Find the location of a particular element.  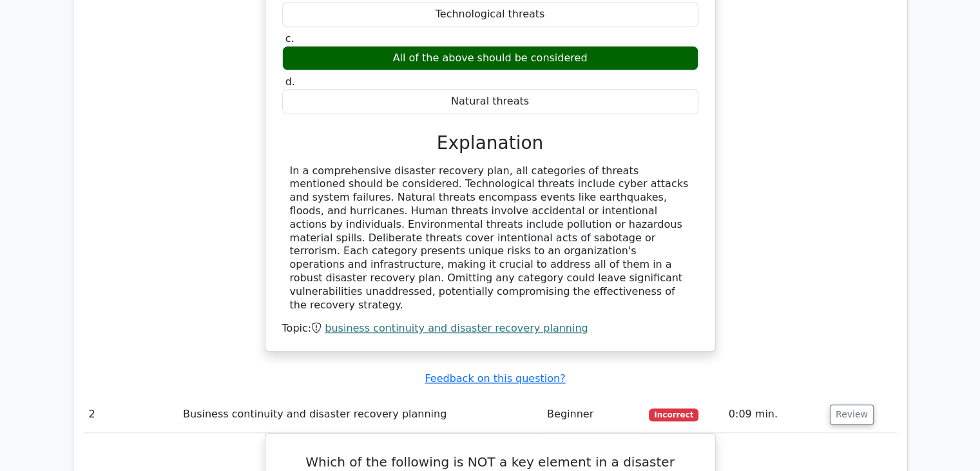

u: Feedback on this question? is located at coordinates (495, 378).